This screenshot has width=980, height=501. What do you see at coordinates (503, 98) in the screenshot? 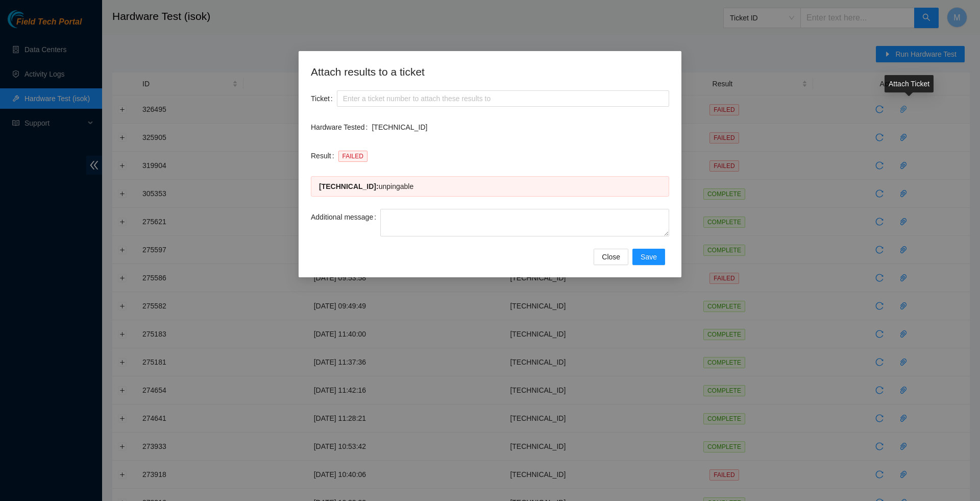
I see `input: Enter a ticket number to attach these results to` at bounding box center [503, 98].